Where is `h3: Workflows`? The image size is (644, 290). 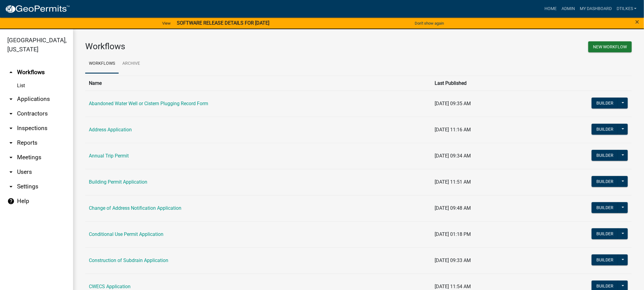 h3: Workflows is located at coordinates (220, 46).